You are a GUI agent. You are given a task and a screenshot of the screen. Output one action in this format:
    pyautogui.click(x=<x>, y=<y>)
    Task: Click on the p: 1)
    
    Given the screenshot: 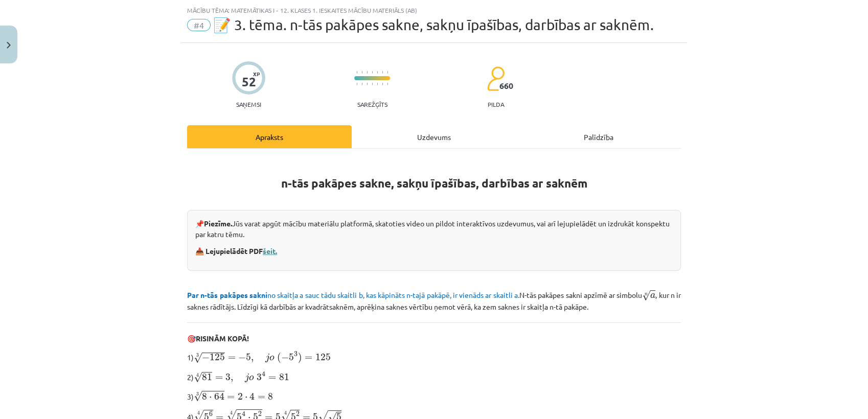 What is the action you would take?
    pyautogui.click(x=434, y=357)
    